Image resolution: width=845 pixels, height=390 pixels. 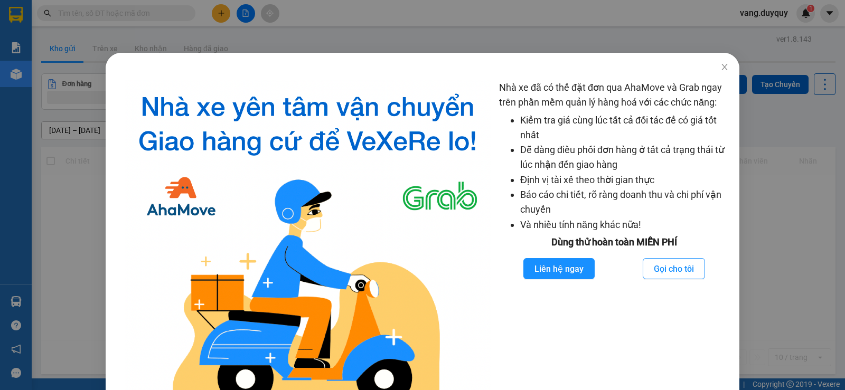 I want to click on span: Gọi cho tôi, so click(x=674, y=269).